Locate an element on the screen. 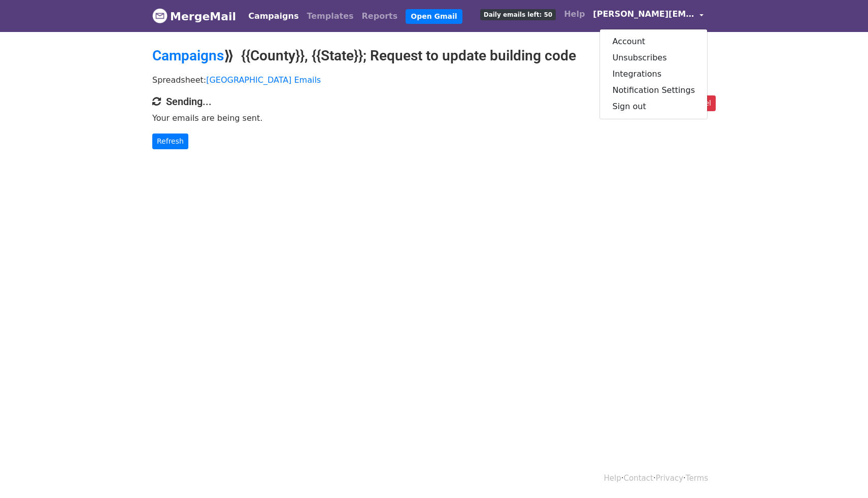 The height and width of the screenshot is (498, 868). a: Contact is located at coordinates (639, 478).